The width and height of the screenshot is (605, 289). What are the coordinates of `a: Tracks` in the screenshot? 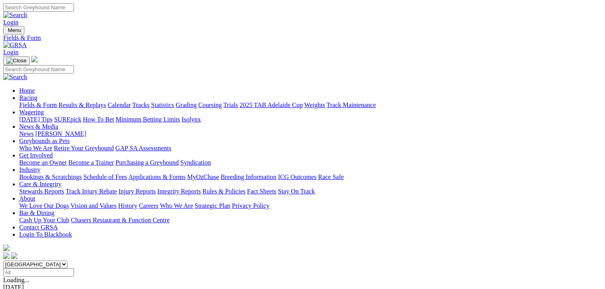 It's located at (141, 105).